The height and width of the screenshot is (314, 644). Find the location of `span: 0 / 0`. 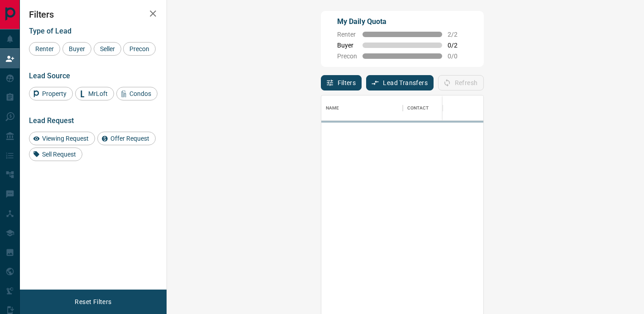

span: 0 / 0 is located at coordinates (457, 57).